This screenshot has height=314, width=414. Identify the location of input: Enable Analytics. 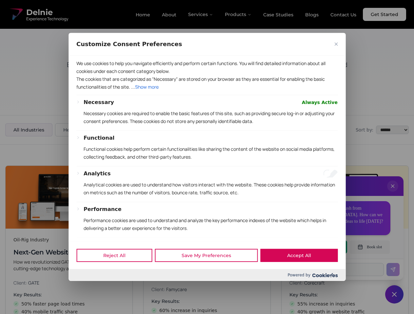
(330, 174).